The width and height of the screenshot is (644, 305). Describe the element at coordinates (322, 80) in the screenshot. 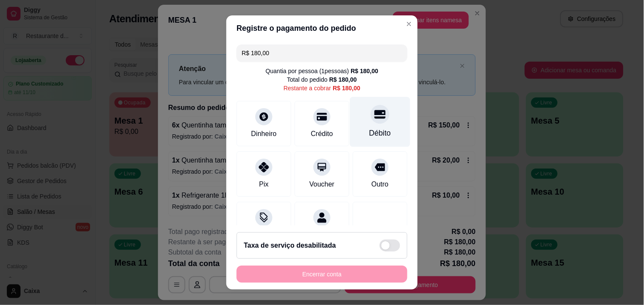

I see `div: Total do pedido` at that location.